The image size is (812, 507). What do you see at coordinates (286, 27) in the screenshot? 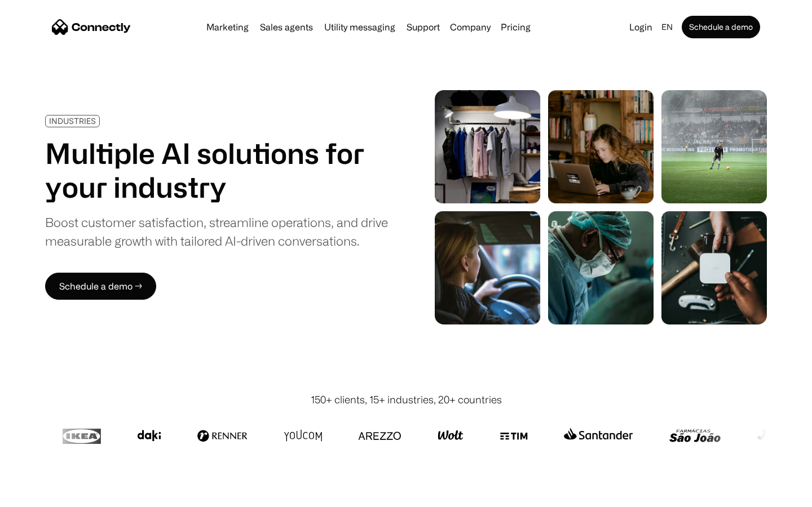
I see `a: Sales agents` at bounding box center [286, 27].